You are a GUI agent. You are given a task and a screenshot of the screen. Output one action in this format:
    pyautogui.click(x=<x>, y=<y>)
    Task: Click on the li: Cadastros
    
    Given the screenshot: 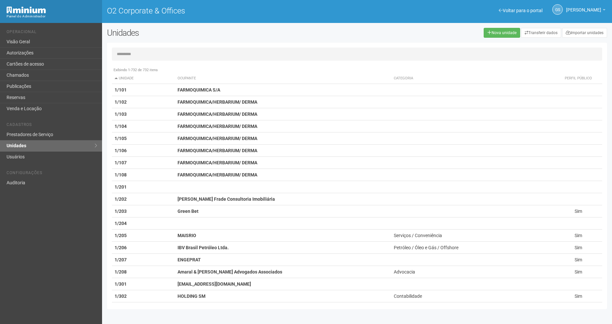 What is the action you would take?
    pyautogui.click(x=52, y=126)
    